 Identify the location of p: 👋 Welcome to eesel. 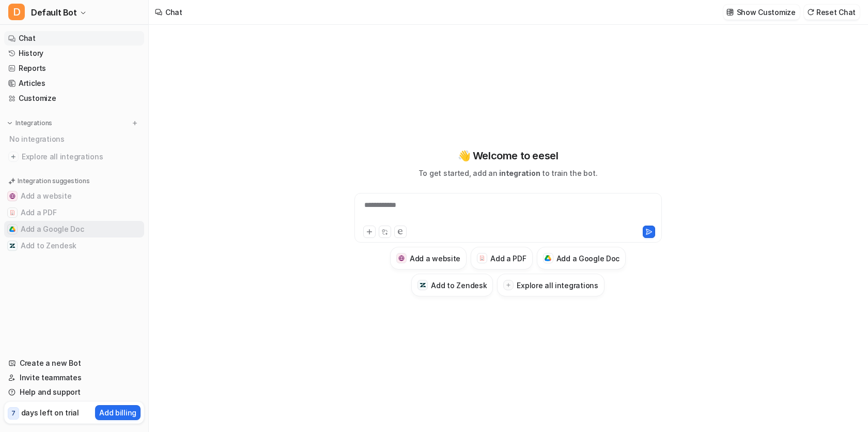
(508, 156).